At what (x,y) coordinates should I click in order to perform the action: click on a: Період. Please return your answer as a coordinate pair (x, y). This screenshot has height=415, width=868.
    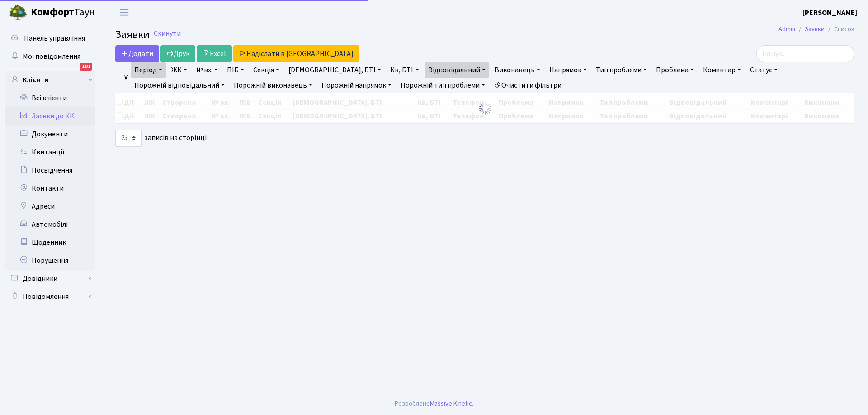
    Looking at the image, I should click on (148, 70).